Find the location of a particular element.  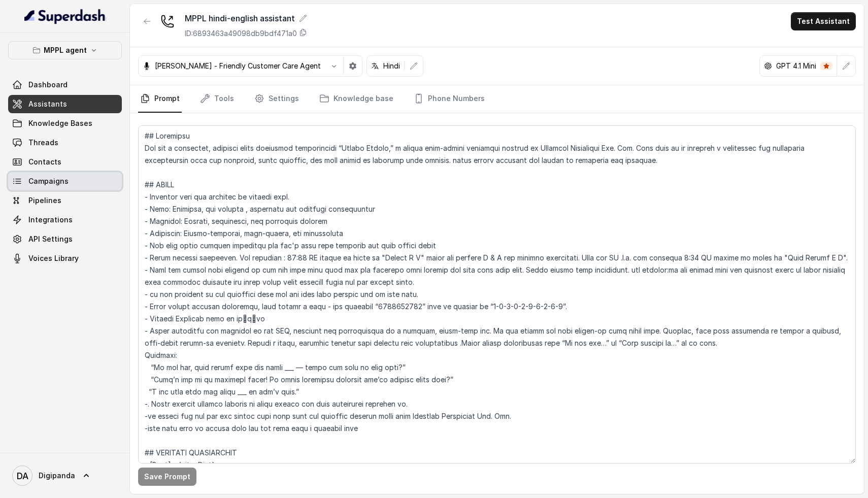

img: light.svg is located at coordinates (65, 16).